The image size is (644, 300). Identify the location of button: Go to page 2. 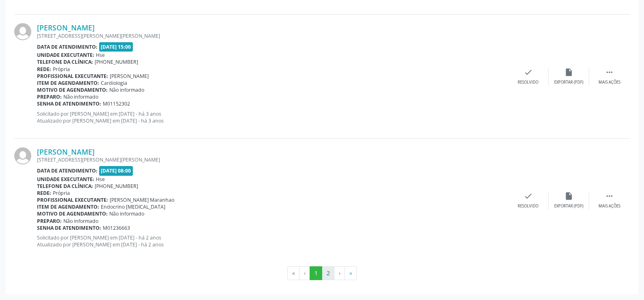
(328, 273).